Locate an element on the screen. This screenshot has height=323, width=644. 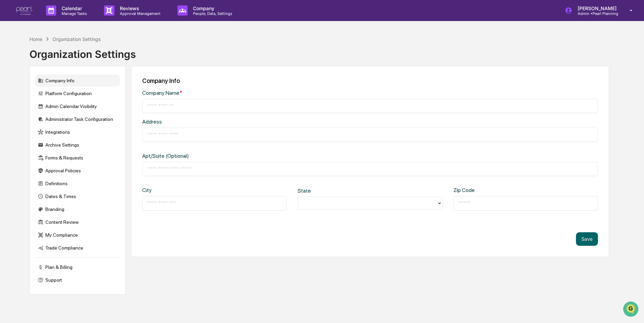
a: 🗄️Attestations is located at coordinates (66, 89).